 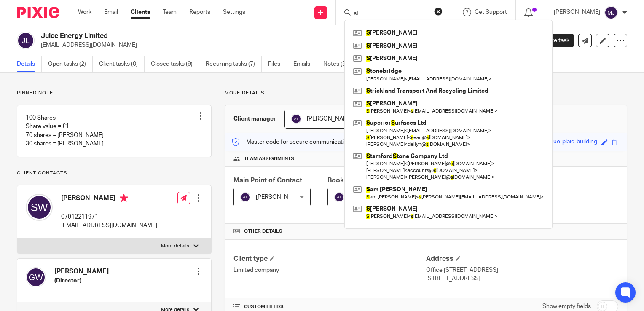 I want to click on p: Client contacts, so click(x=114, y=174).